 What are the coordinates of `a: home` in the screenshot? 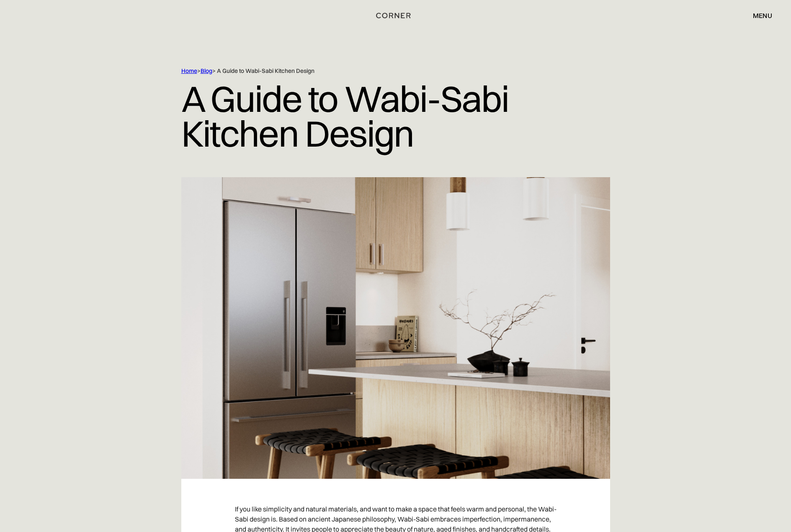 It's located at (395, 16).